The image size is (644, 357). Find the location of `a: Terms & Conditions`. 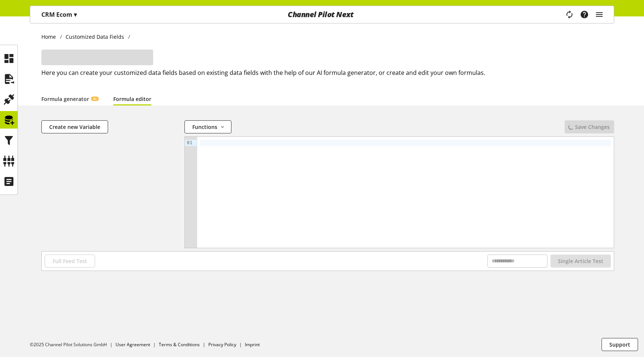

a: Terms & Conditions is located at coordinates (179, 345).